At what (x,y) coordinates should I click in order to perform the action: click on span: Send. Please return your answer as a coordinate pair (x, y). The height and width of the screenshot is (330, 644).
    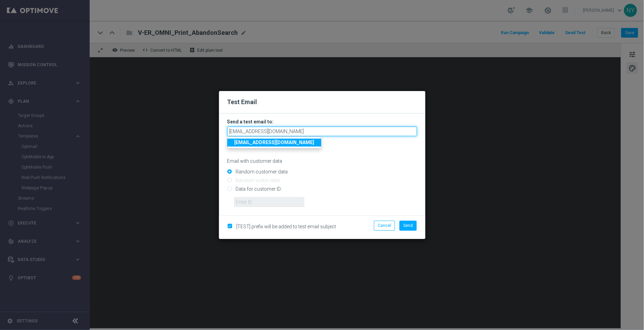
    Looking at the image, I should click on (408, 225).